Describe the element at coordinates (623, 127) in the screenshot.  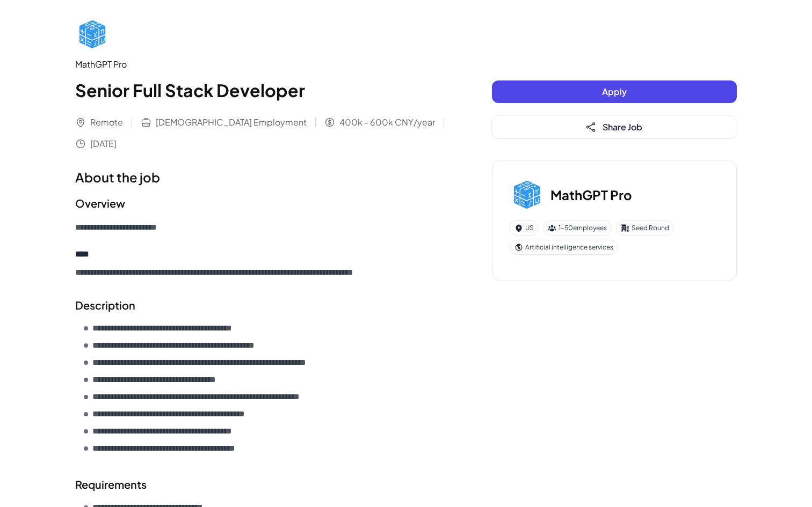
I see `span: Share Job` at that location.